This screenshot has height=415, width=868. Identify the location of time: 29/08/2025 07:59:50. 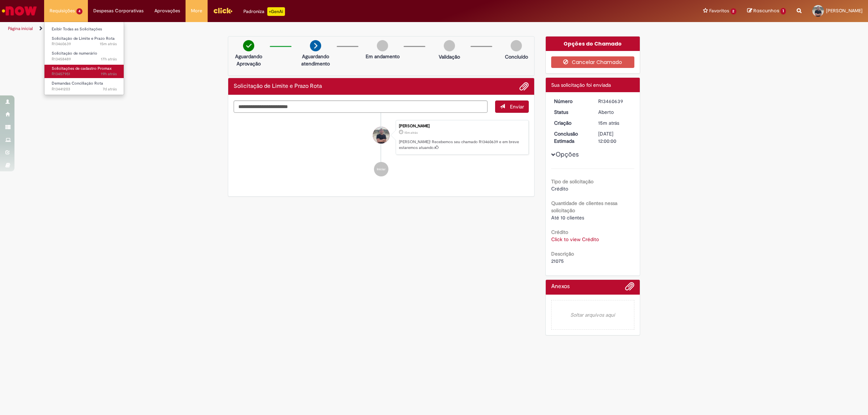
(108, 43).